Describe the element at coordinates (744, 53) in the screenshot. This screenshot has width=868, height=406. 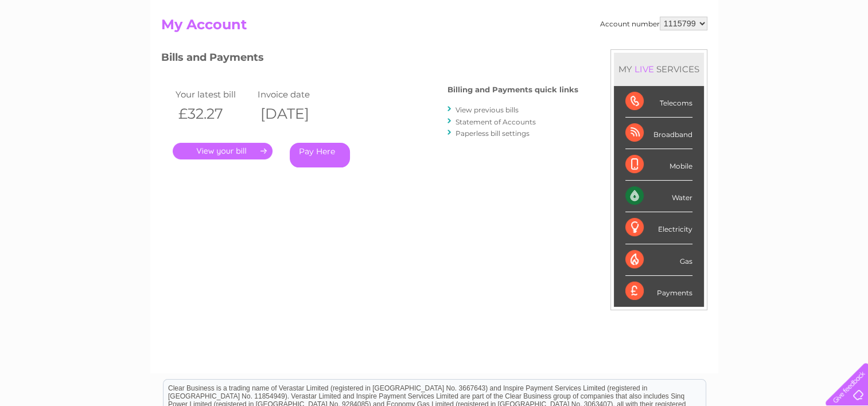
I see `a: Telecoms` at that location.